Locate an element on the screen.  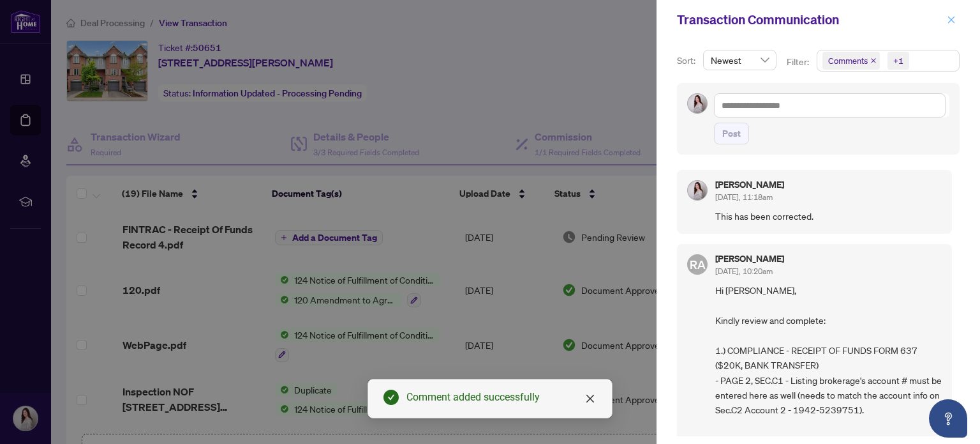
p: Filter: is located at coordinates (798, 62).